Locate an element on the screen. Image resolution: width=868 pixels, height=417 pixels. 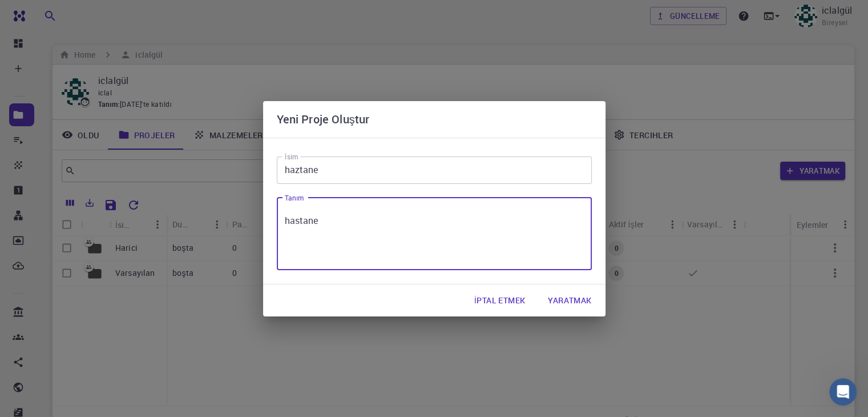
font: Tanım is located at coordinates (294, 197).